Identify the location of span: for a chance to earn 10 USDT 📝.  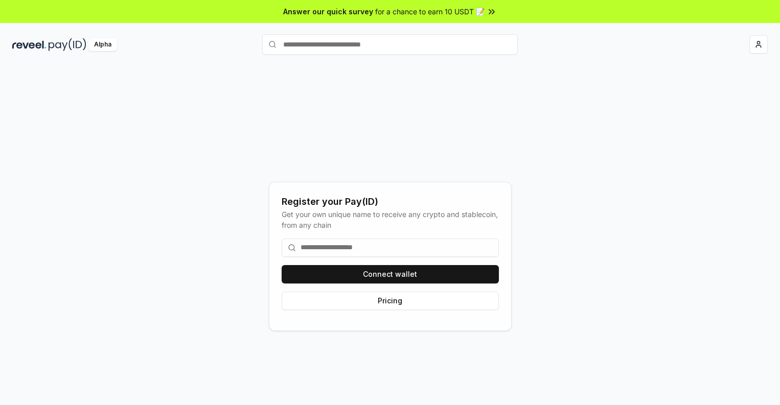
(430, 11).